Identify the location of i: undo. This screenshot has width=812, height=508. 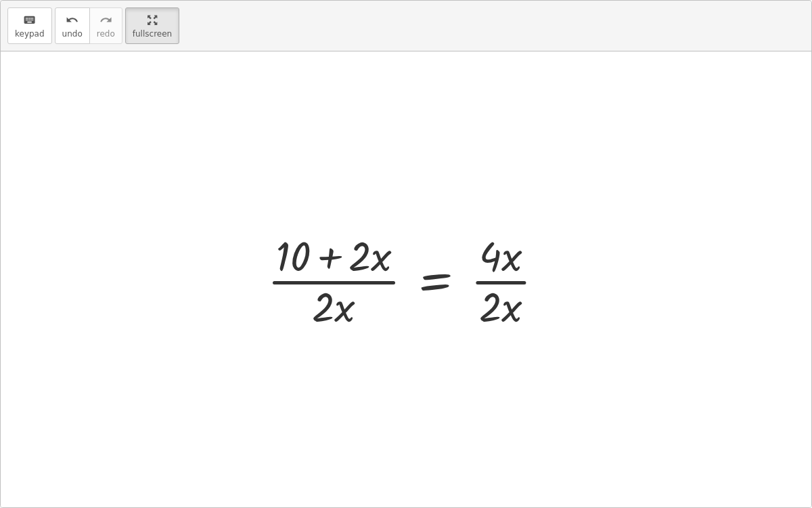
(72, 20).